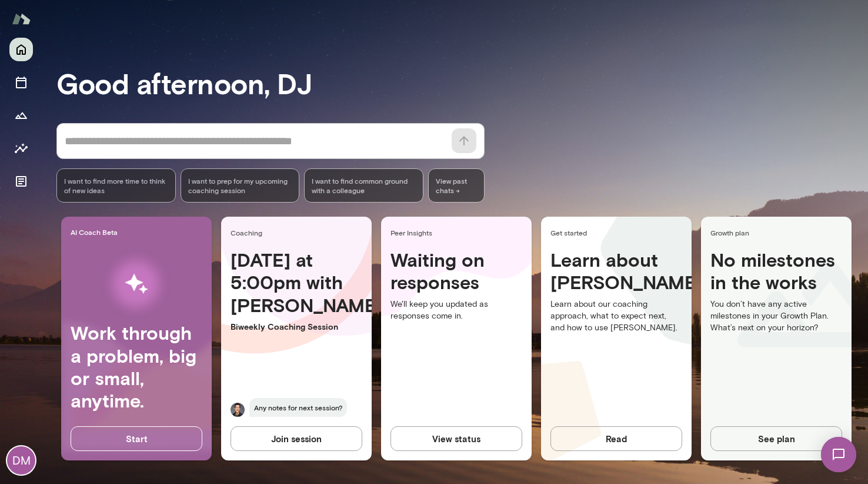 The width and height of the screenshot is (868, 484). What do you see at coordinates (456, 439) in the screenshot?
I see `button: View status` at bounding box center [456, 439].